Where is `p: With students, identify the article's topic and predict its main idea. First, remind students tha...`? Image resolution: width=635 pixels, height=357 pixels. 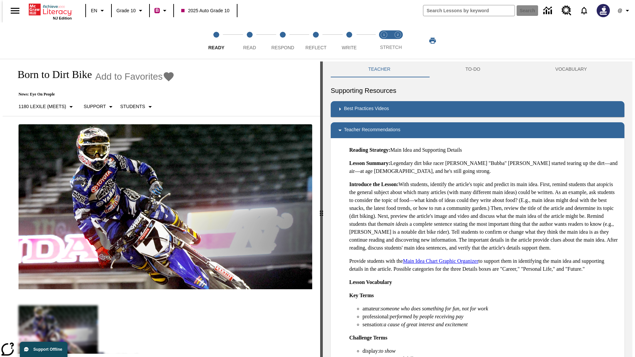
p: With students, identify the article's topic and predict its main idea. First, remind students tha... is located at coordinates (484, 216).